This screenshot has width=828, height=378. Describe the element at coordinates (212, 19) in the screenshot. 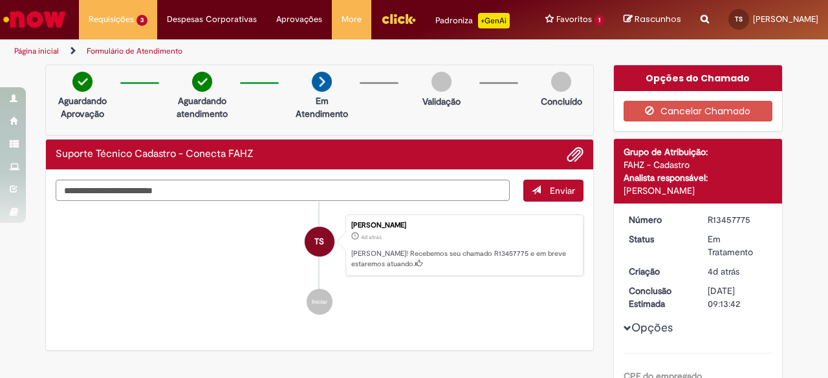

I see `span: Despesas Corporativas` at that location.